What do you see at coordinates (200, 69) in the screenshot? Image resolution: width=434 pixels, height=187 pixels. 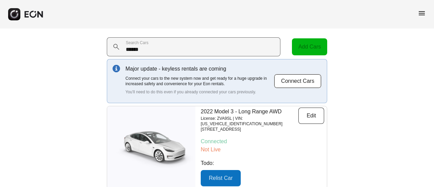 I see `p: Major update - keyless rentals are coming` at bounding box center [200, 69].